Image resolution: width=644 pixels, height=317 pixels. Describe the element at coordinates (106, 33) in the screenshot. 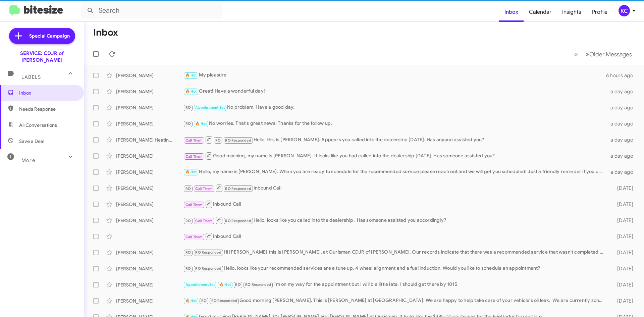

I see `h1: Inbox` at that location.